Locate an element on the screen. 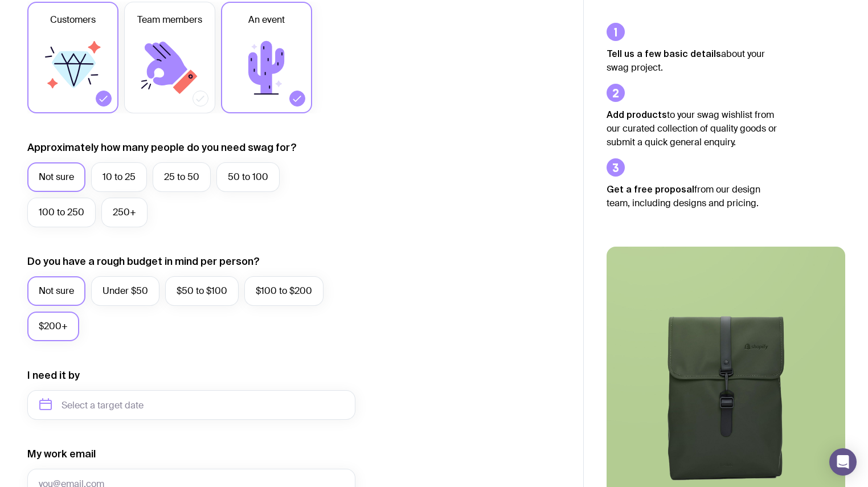 This screenshot has height=487, width=868. label: 10 to 25 is located at coordinates (119, 177).